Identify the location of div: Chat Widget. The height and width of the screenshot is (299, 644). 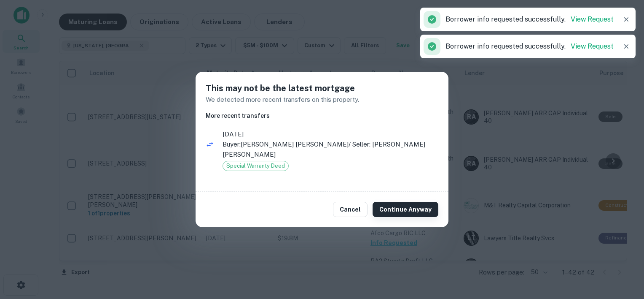
(623, 252).